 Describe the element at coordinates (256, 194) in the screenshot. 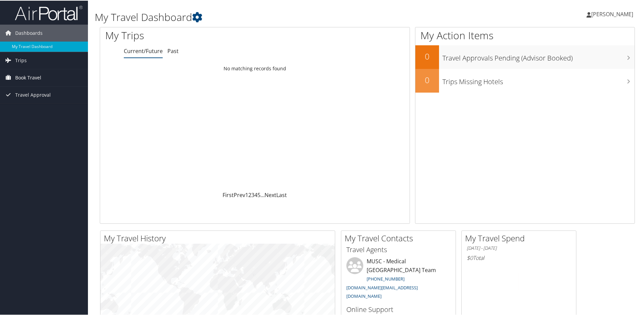

I see `a: 4` at that location.